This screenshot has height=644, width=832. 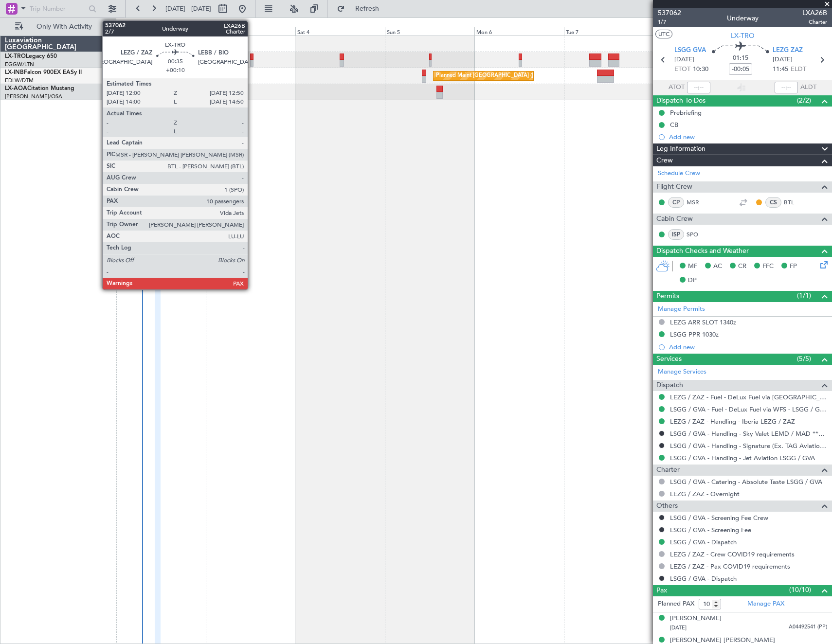 What do you see at coordinates (664, 34) in the screenshot?
I see `button: UTC` at bounding box center [664, 34].